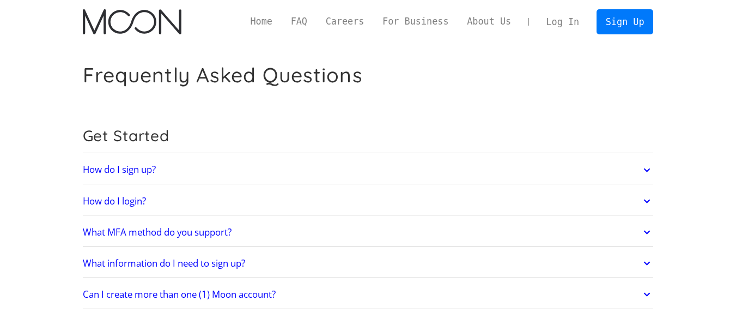 This screenshot has height=331, width=736. What do you see at coordinates (179, 294) in the screenshot?
I see `h2: Can I create more than one (1) Moon account?` at bounding box center [179, 294].